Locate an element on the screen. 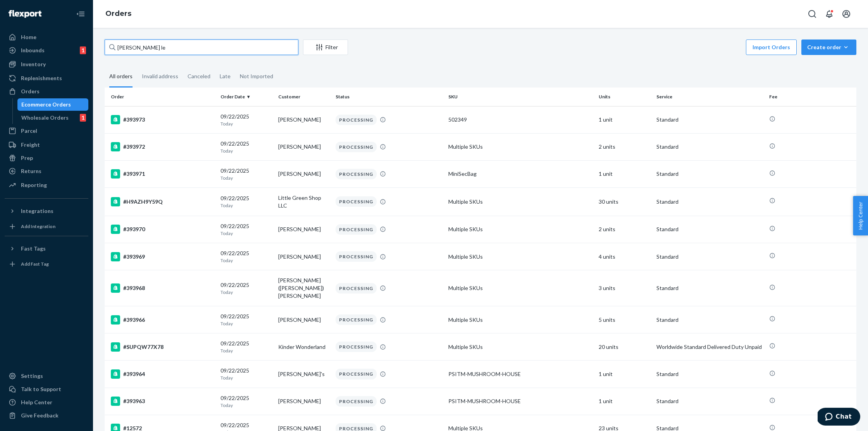 This screenshot has height=431, width=868. a: Help Center is located at coordinates (47, 403).